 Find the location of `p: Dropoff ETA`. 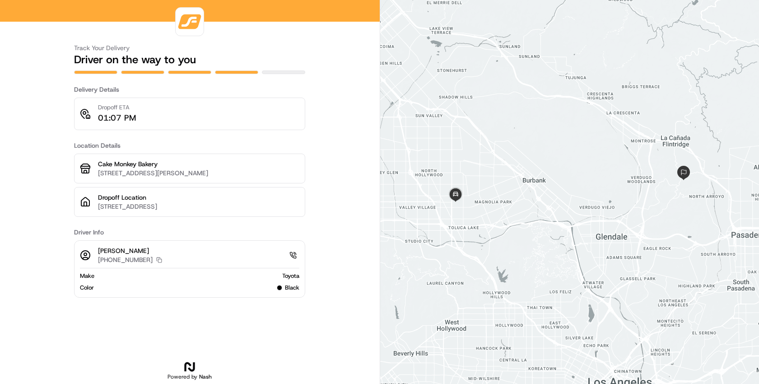

p: Dropoff ETA is located at coordinates (117, 108).